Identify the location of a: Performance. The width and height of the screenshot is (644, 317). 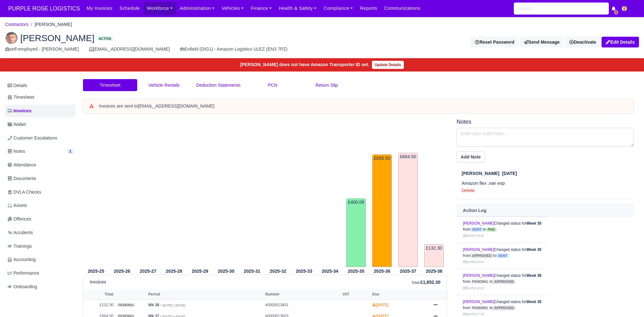
(40, 273).